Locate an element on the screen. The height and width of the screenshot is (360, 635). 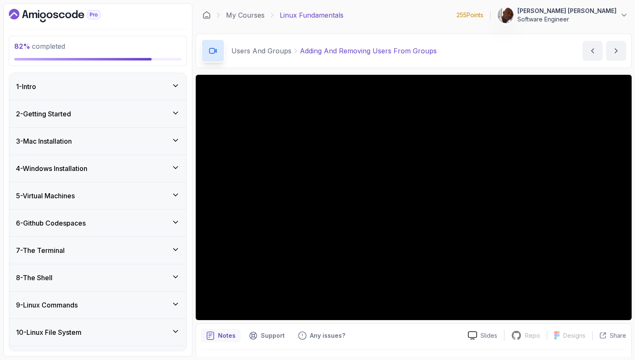
p: Share is located at coordinates (618, 336).